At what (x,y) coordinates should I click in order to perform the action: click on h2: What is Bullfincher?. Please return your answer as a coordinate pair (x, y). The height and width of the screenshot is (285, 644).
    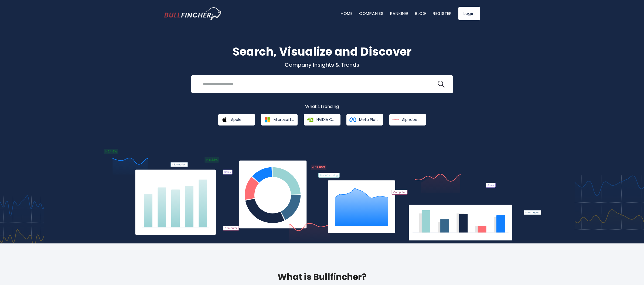
    Looking at the image, I should click on (322, 277).